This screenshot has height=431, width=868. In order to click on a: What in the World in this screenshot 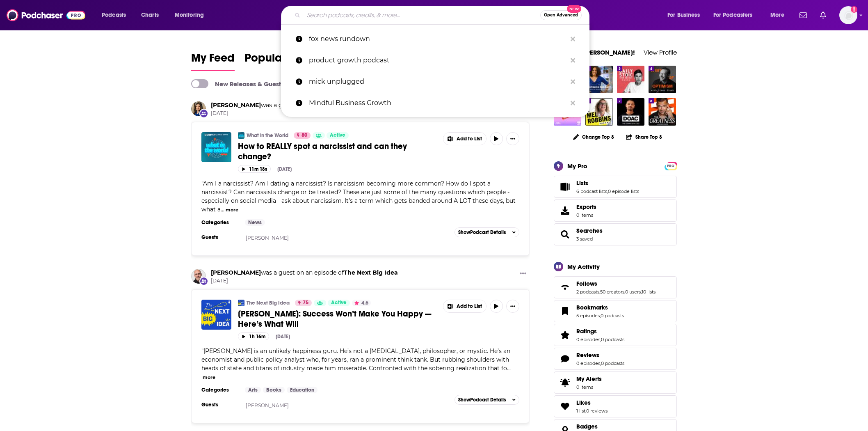, I will do `click(267, 135)`.